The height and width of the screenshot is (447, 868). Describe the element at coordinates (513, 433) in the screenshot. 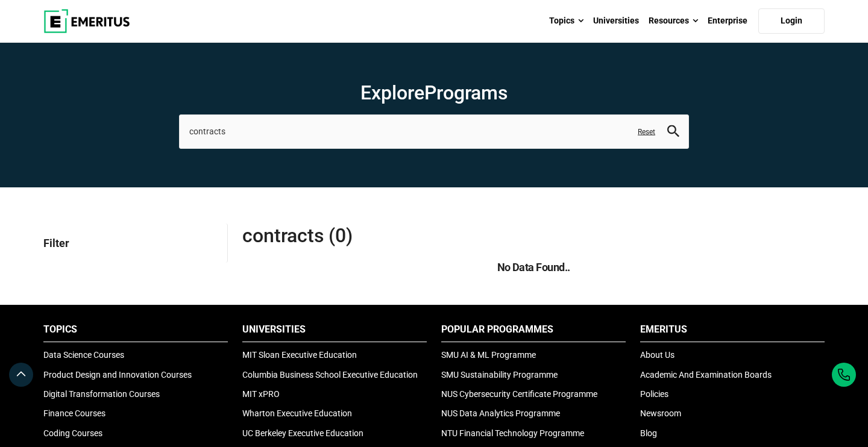

I see `a: NTU Financial Technology Programme` at that location.